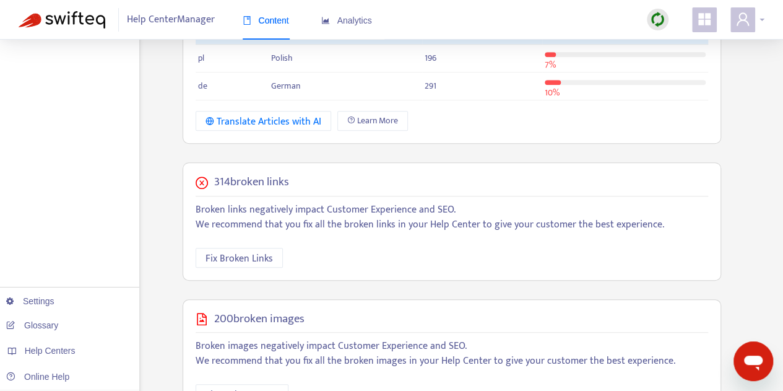 Image resolution: width=783 pixels, height=391 pixels. What do you see at coordinates (171, 20) in the screenshot?
I see `span: Help Center Manager` at bounding box center [171, 20].